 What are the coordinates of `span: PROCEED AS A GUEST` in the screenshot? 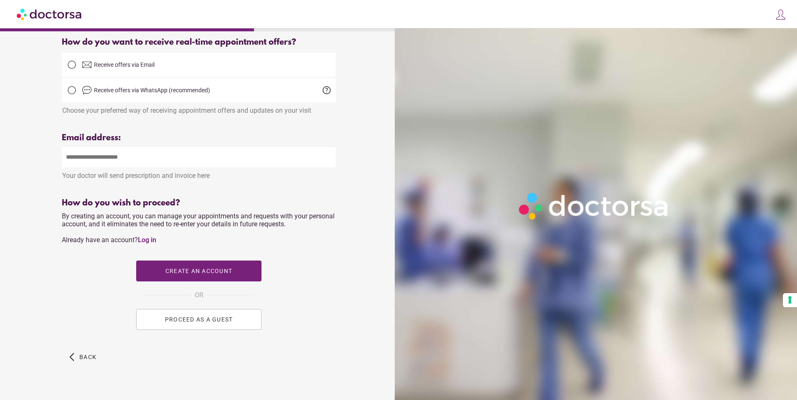 It's located at (199, 319).